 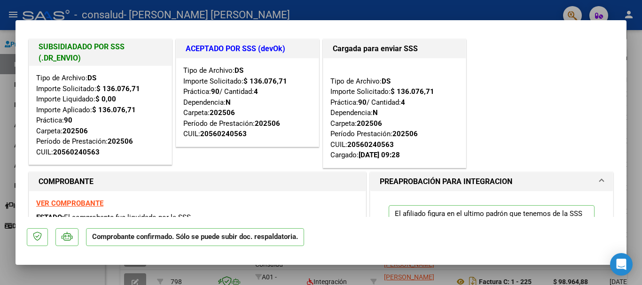 I want to click on span: El comprobante fue liquidado por la SSS., so click(x=128, y=218).